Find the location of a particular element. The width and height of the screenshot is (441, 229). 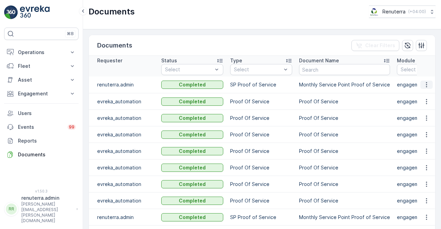

button: Fleet is located at coordinates (41, 66).